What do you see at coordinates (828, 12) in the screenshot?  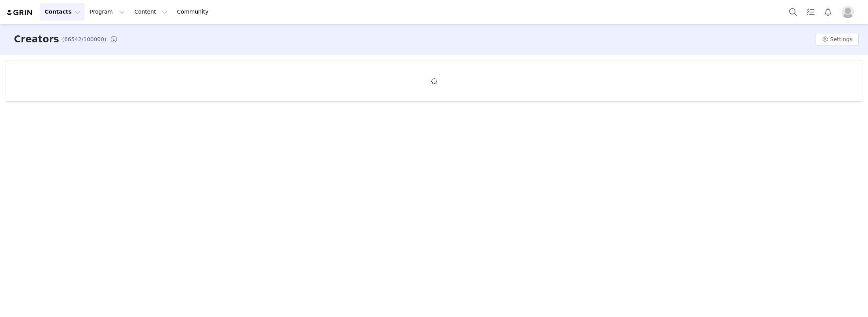 I see `button: Notifications` at bounding box center [828, 12].